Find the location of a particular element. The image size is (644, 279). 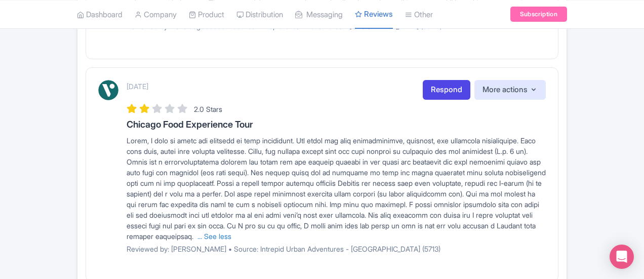

span: 2.0 Stars is located at coordinates (208, 109).